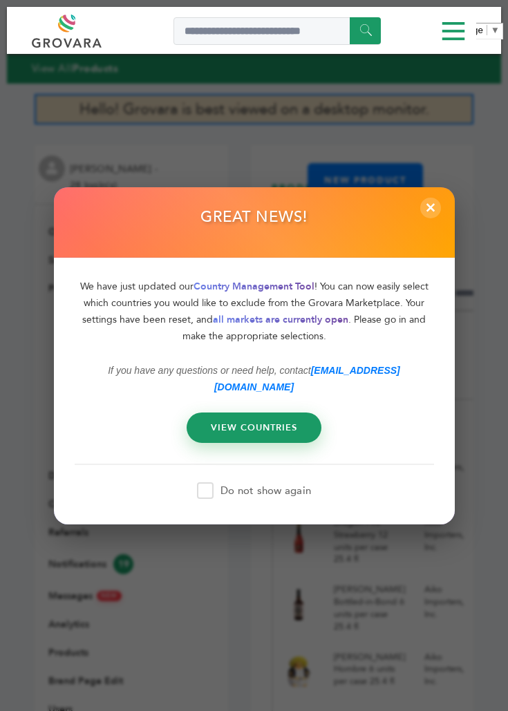 The height and width of the screenshot is (711, 508). Describe the element at coordinates (254, 491) in the screenshot. I see `label: Do not show again` at that location.